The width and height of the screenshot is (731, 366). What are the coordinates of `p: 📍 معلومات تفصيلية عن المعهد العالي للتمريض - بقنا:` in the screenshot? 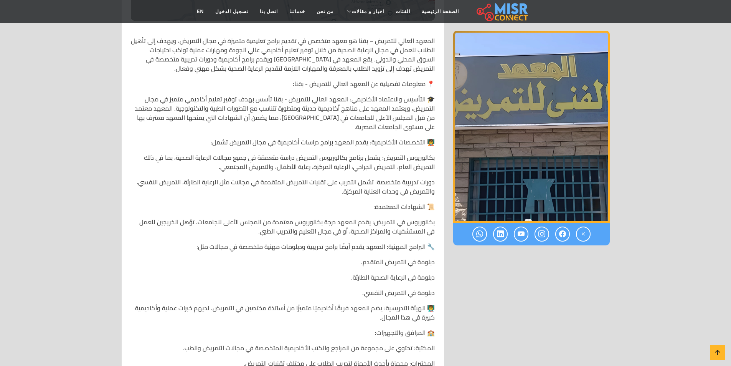 It's located at (283, 84).